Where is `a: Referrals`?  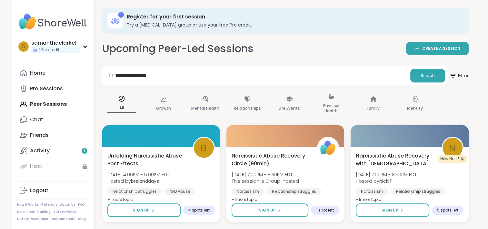
a: Referrals is located at coordinates (49, 204).